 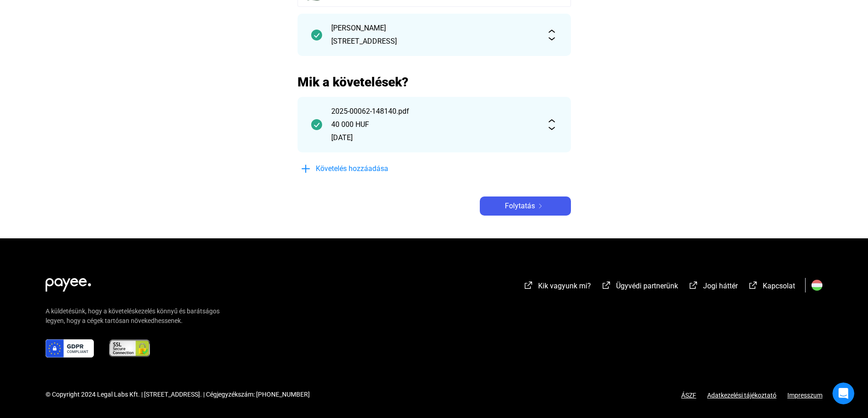 What do you see at coordinates (91, 287) in the screenshot?
I see `textarea: Üzenet…` at bounding box center [91, 287].